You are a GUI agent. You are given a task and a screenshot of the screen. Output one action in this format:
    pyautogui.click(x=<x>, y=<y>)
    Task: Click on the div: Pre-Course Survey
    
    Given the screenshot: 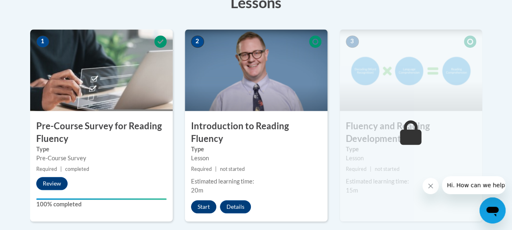 What is the action you would take?
    pyautogui.click(x=101, y=158)
    